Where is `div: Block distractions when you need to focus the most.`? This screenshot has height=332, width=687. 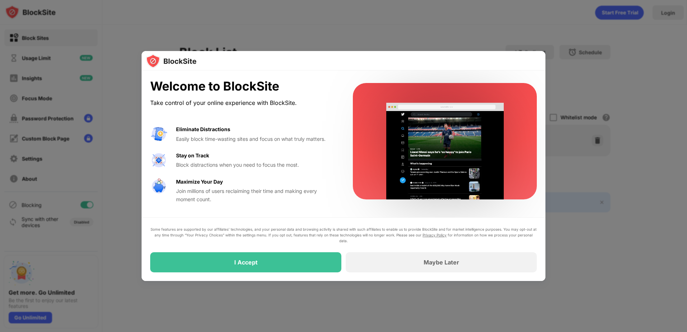
div: Block distractions when you need to focus the most. is located at coordinates (256, 165).